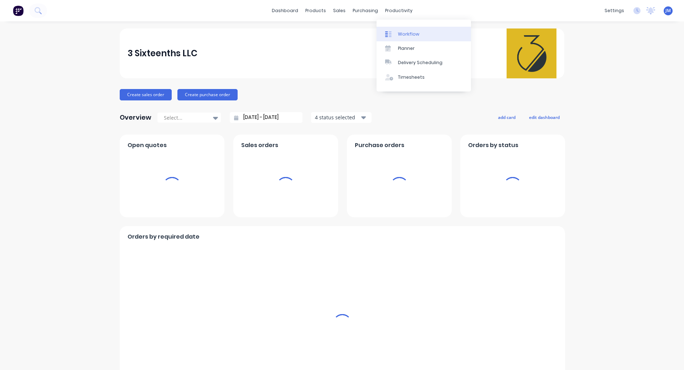 The width and height of the screenshot is (684, 370). Describe the element at coordinates (411, 77) in the screenshot. I see `div: Timesheets` at that location.